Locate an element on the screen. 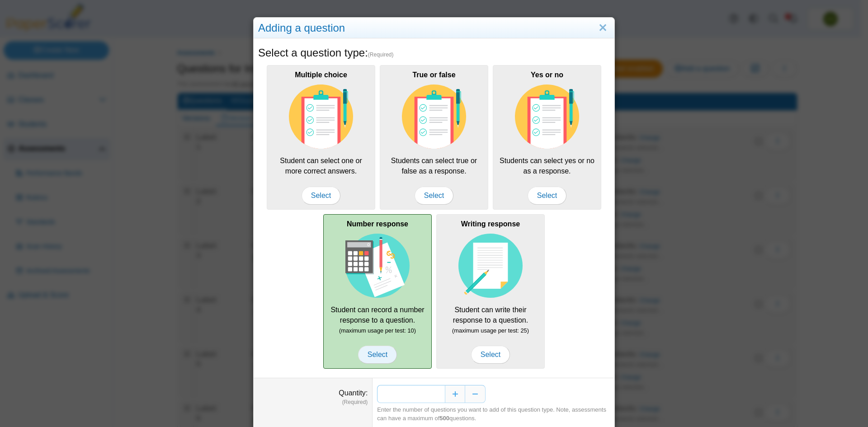  span: (Required) is located at coordinates (381, 54).